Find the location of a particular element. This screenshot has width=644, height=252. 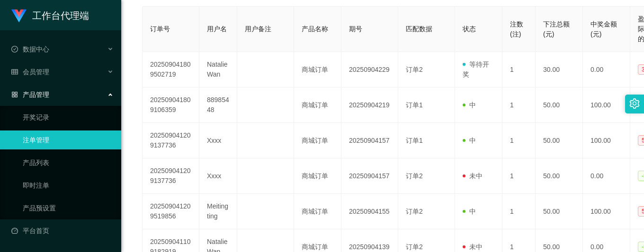

a: 工作台代理端 is located at coordinates (50, 15).